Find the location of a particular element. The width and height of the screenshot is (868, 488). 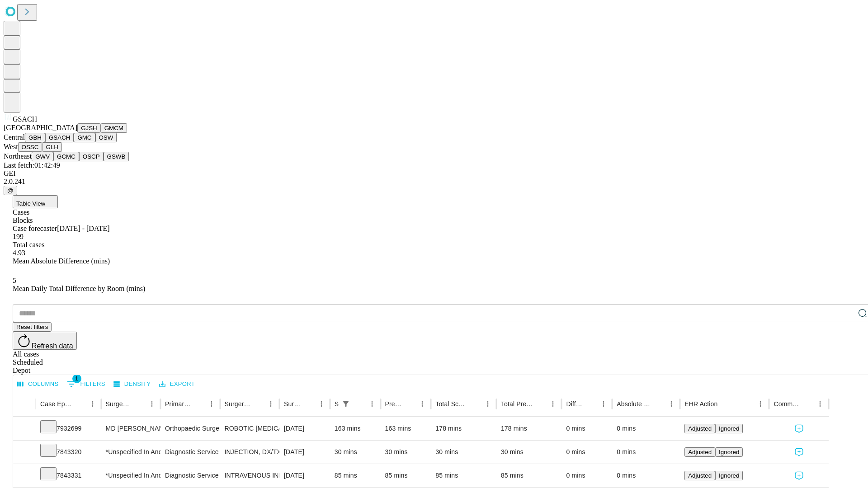

button: Select columns is located at coordinates (38, 384).